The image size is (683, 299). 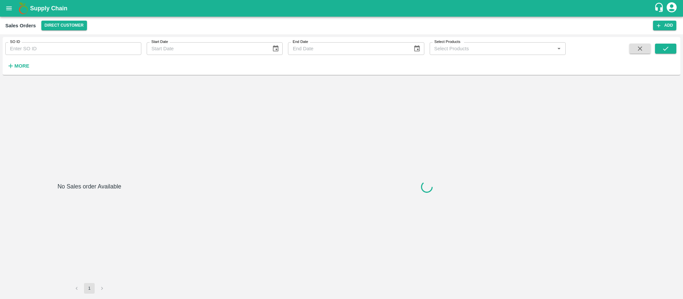 I want to click on button: page 1, so click(x=89, y=289).